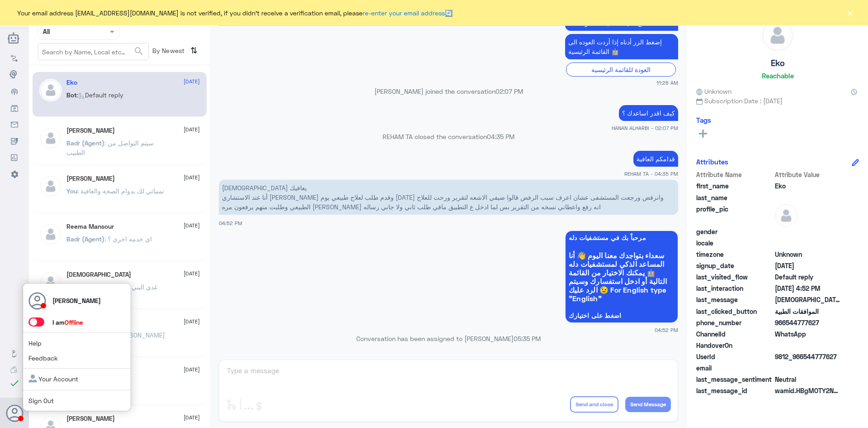 Image resolution: width=868 pixels, height=428 pixels. Describe the element at coordinates (704, 120) in the screenshot. I see `h6: Tags` at that location.